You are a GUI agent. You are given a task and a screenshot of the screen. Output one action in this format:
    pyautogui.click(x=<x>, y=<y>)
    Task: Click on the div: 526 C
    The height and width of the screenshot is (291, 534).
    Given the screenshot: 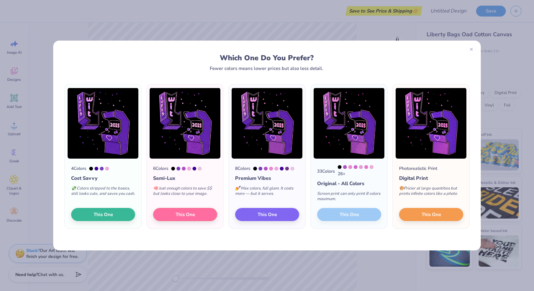 What is the action you would take?
    pyautogui.click(x=287, y=169)
    